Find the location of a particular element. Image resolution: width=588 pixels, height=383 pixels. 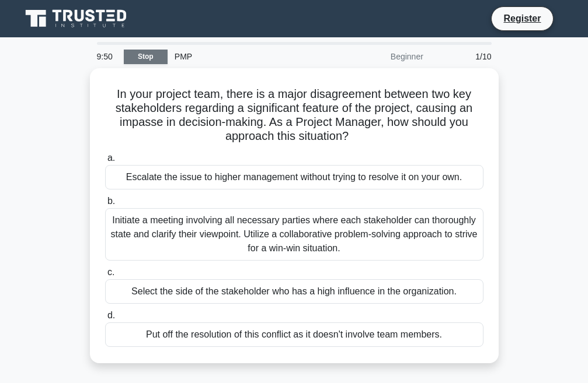

div: Escalate the issue to higher management without trying to resolve it on your own. is located at coordinates (294, 178).